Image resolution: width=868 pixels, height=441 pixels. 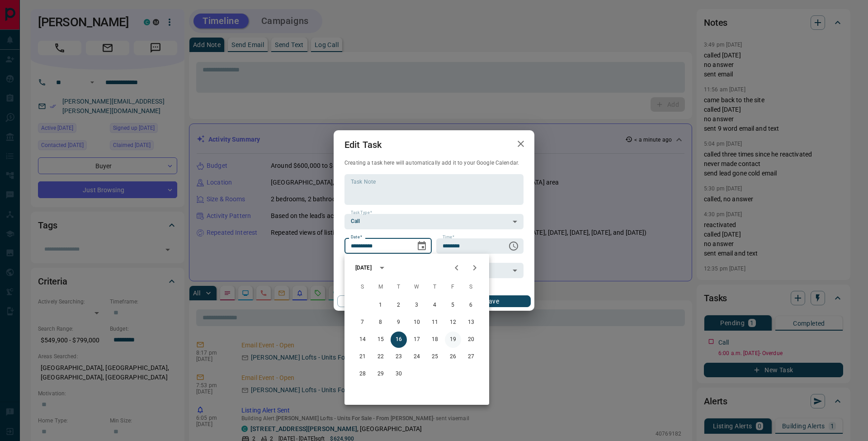 I want to click on button: 14, so click(x=362, y=340).